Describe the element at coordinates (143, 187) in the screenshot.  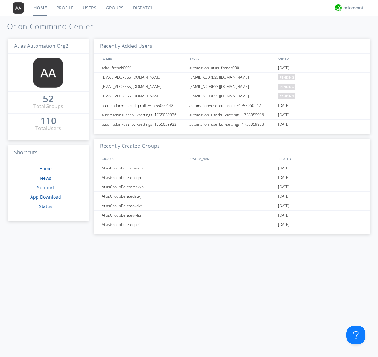
I see `div: AtlasGroupDeletemskyn` at that location.